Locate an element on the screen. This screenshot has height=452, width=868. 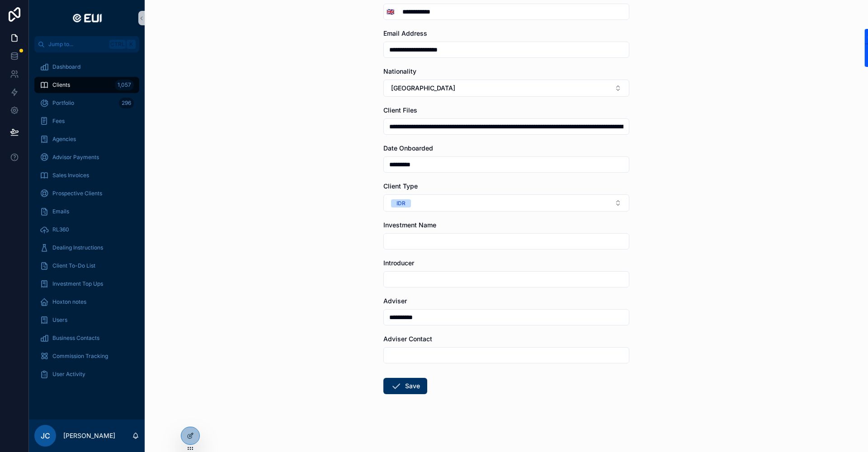
div: scrollable content is located at coordinates (87, 224).